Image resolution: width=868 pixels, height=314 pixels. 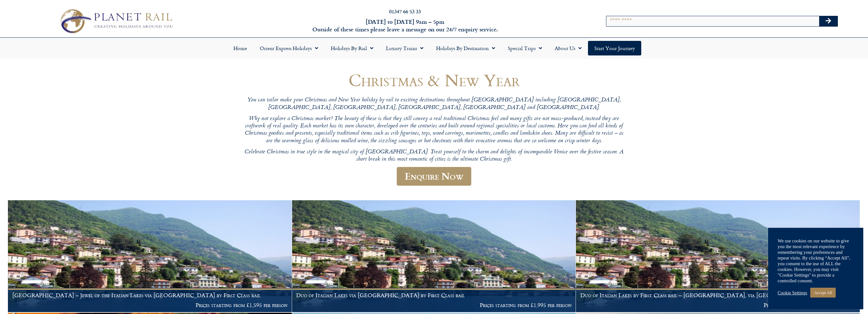 I want to click on div: We use cookies on our website to give you the most relevant experience by remembering your prefer..., so click(x=815, y=260).